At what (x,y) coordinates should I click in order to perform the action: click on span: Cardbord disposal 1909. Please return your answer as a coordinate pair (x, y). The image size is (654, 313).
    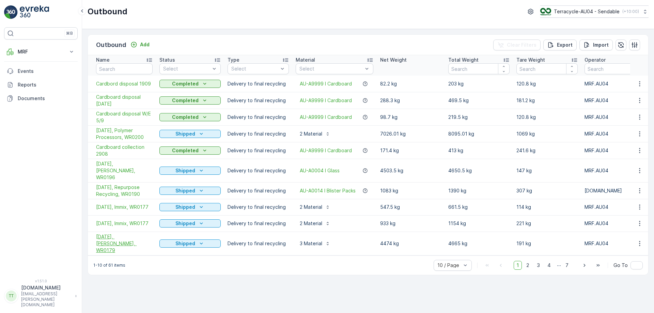
    Looking at the image, I should click on (124, 84).